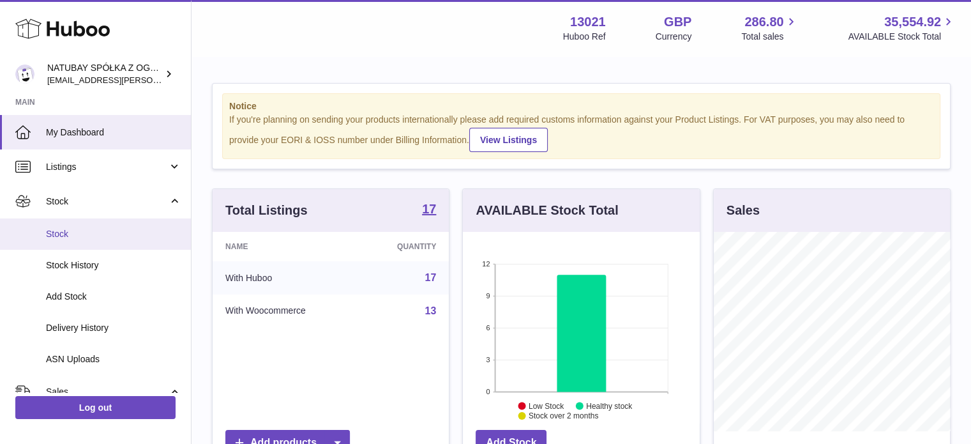 This screenshot has height=444, width=971. I want to click on text: 3, so click(488, 360).